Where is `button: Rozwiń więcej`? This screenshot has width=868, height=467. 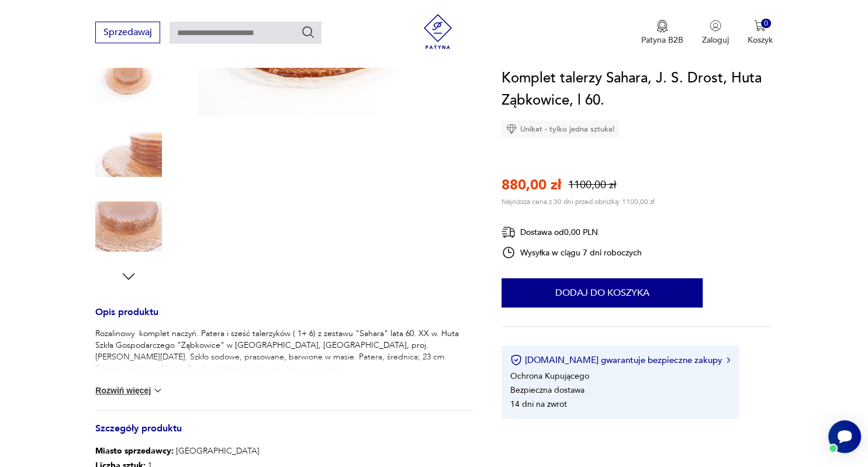 button: Rozwiń więcej is located at coordinates (129, 390).